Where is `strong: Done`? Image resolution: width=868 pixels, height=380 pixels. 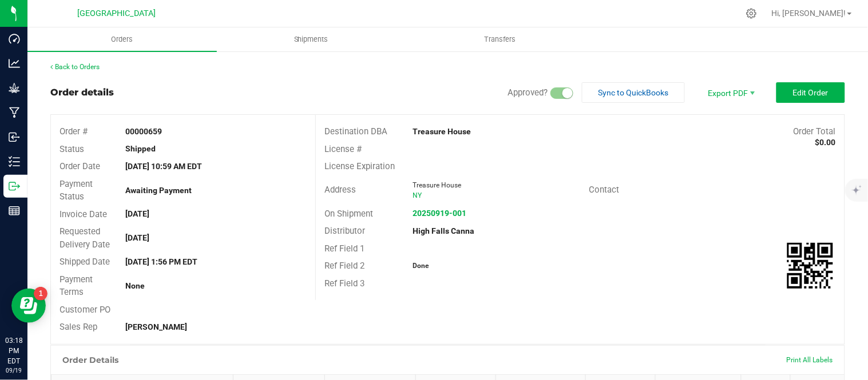 strong: Done is located at coordinates (421, 266).